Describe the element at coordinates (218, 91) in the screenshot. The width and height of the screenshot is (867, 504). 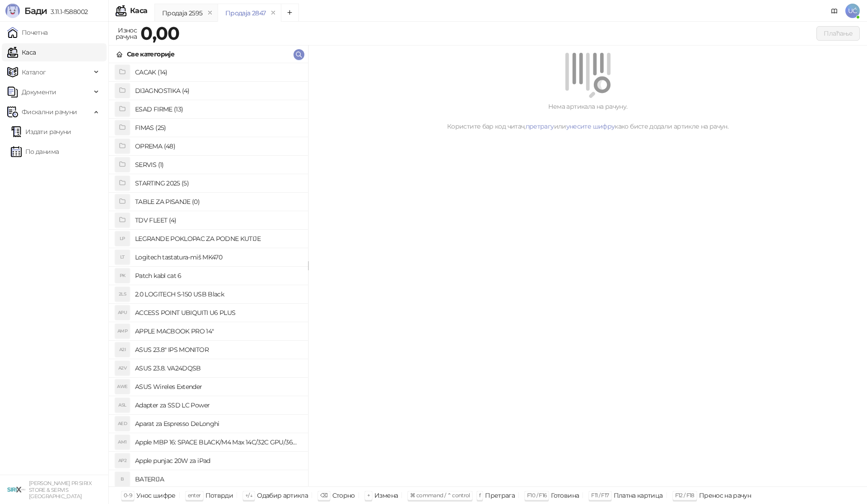
I see `h4: DIJAGNOSTIKA (4)` at that location.